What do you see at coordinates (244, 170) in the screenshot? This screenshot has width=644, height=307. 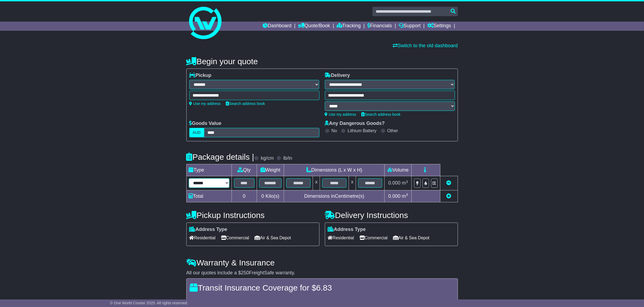 I see `td: Qty` at bounding box center [244, 170].